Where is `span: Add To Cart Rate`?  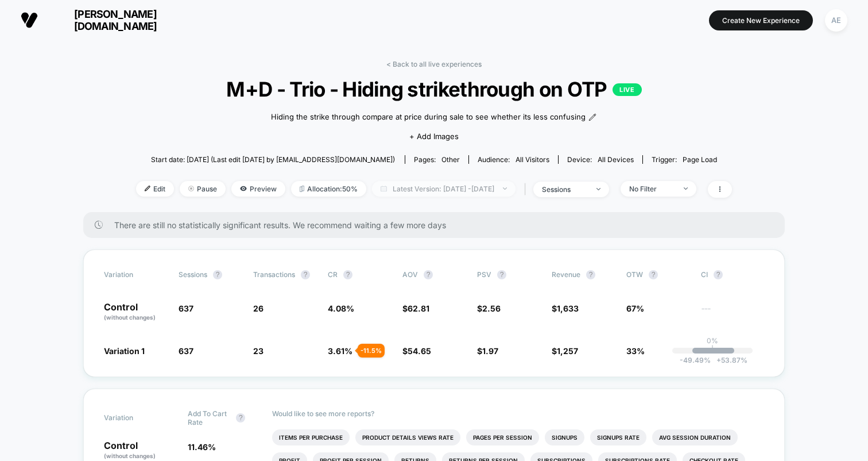 span: Add To Cart Rate is located at coordinates (209, 418).